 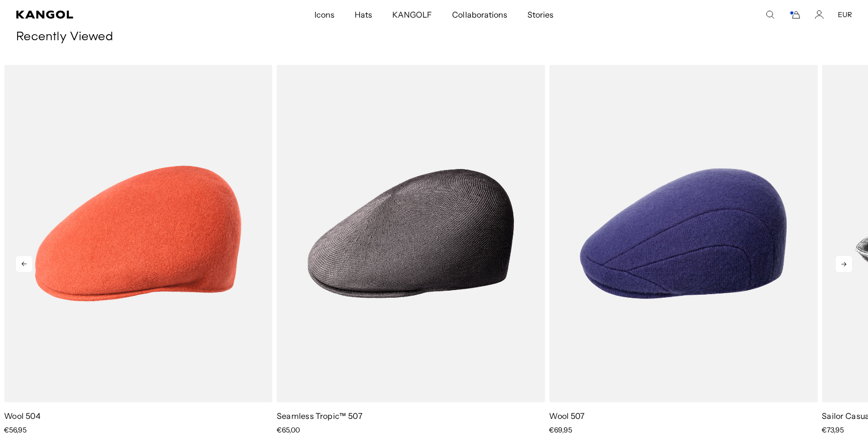 I want to click on span: €73,95, so click(x=833, y=430).